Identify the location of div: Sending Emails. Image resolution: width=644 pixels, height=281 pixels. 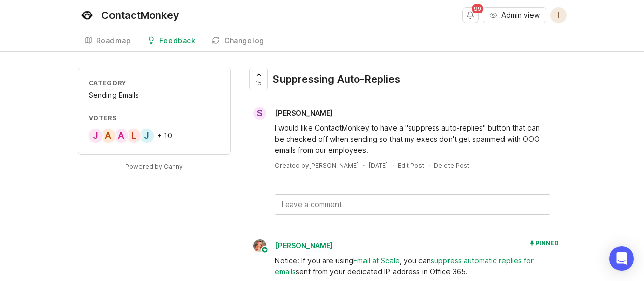
(154, 95).